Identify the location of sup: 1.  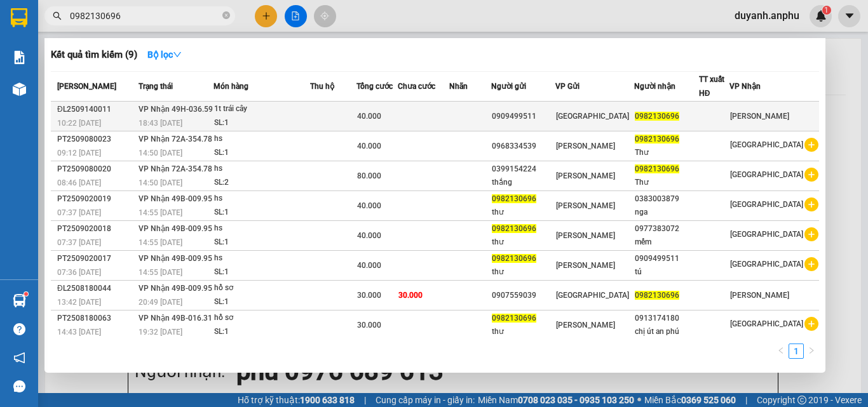
(26, 294).